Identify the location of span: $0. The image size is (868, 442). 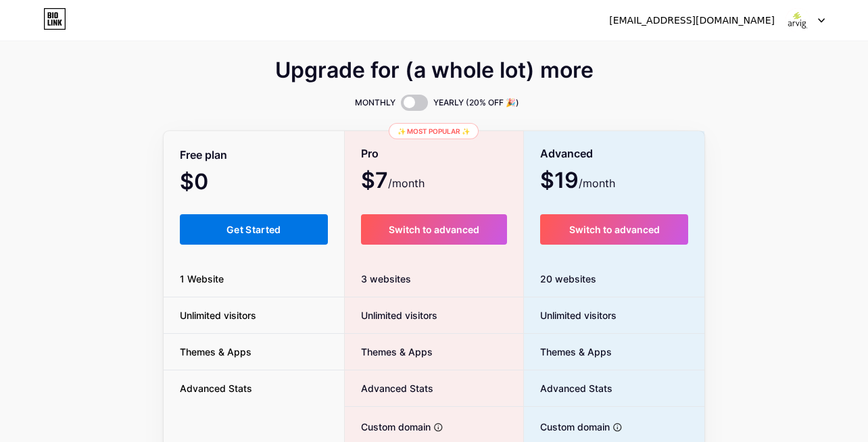
(212, 183).